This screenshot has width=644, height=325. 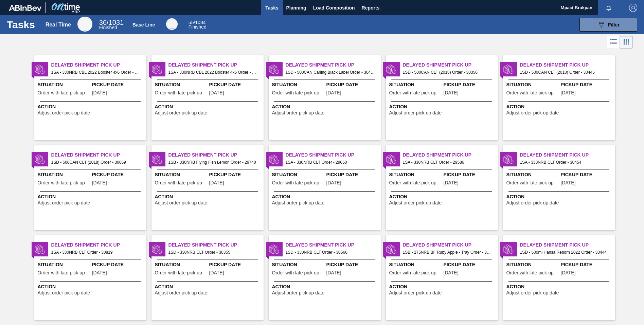 What do you see at coordinates (25, 8) in the screenshot?
I see `img: TNhmsLtSVTkK8tSr43FrP2fwEKptu5GPRR3wAAAABJRU5ErkJggg==` at bounding box center [25, 8].